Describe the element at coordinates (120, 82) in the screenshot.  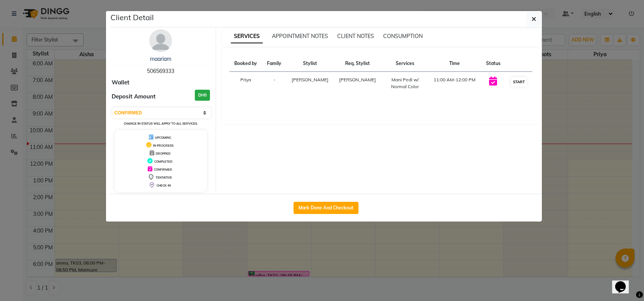
I see `span: Wallet` at that location.